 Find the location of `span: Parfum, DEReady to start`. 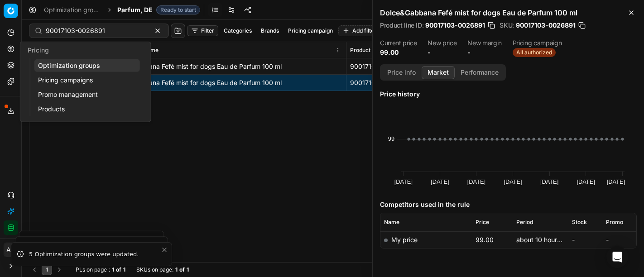

span: Parfum, DEReady to start is located at coordinates (159, 10).